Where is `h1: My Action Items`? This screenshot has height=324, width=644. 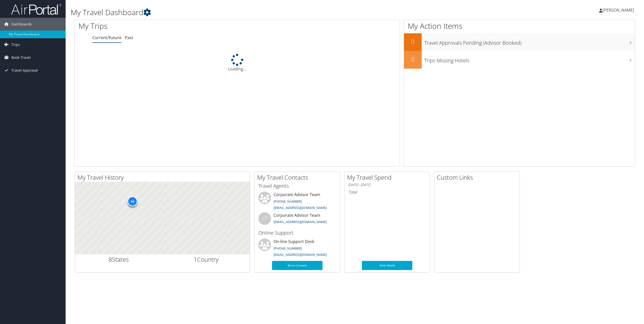 h1: My Action Items is located at coordinates (520, 26).